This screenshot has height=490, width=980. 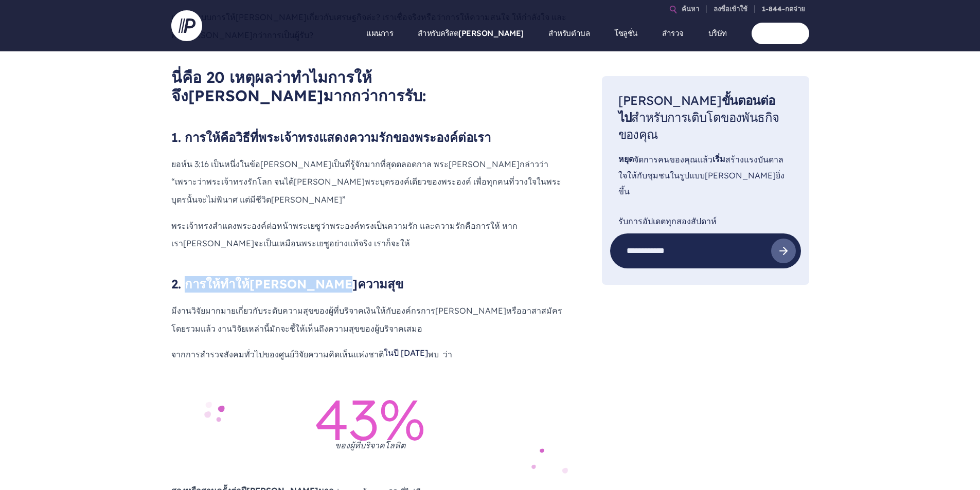 What do you see at coordinates (673, 34) in the screenshot?
I see `a: สำรวจ` at bounding box center [673, 34].